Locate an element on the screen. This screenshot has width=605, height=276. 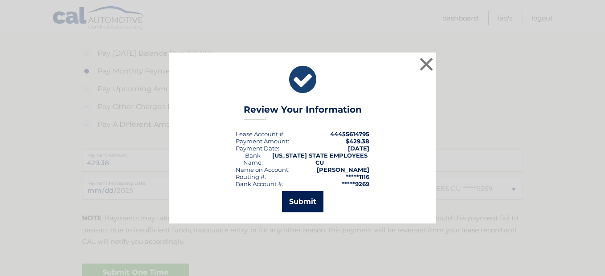
span: $429.38 is located at coordinates (358, 141).